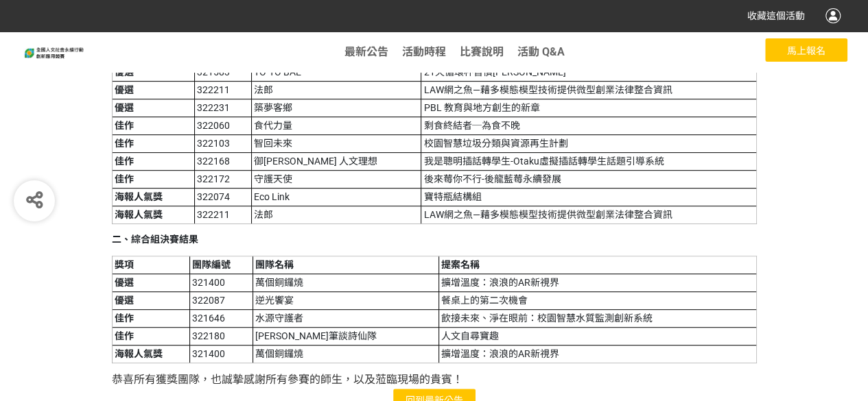 The width and height of the screenshot is (868, 401). Describe the element at coordinates (54, 52) in the screenshot. I see `img: 113年度全國人文社會永續行動創新應用競賽` at that location.